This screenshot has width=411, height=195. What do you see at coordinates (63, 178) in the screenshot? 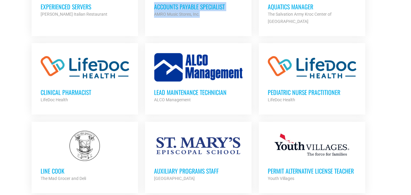
I see `strong: The Mad Grocer and Deli` at bounding box center [63, 178].